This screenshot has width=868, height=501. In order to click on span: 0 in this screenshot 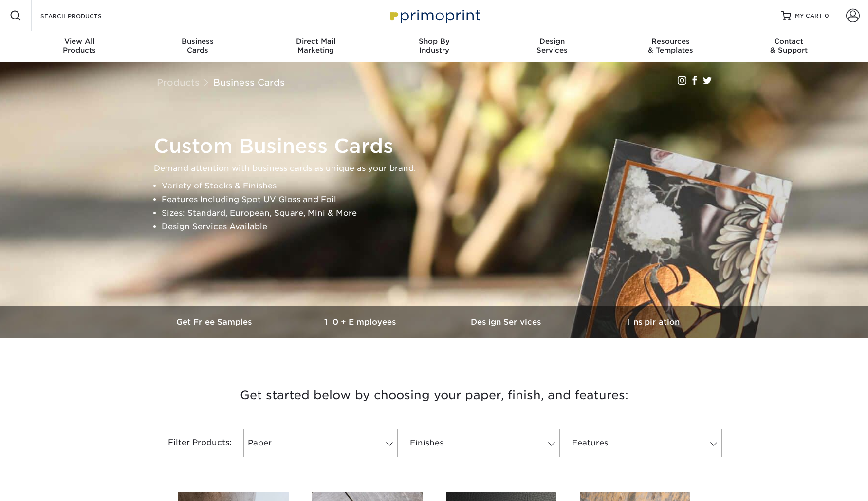, I will do `click(826, 15)`.